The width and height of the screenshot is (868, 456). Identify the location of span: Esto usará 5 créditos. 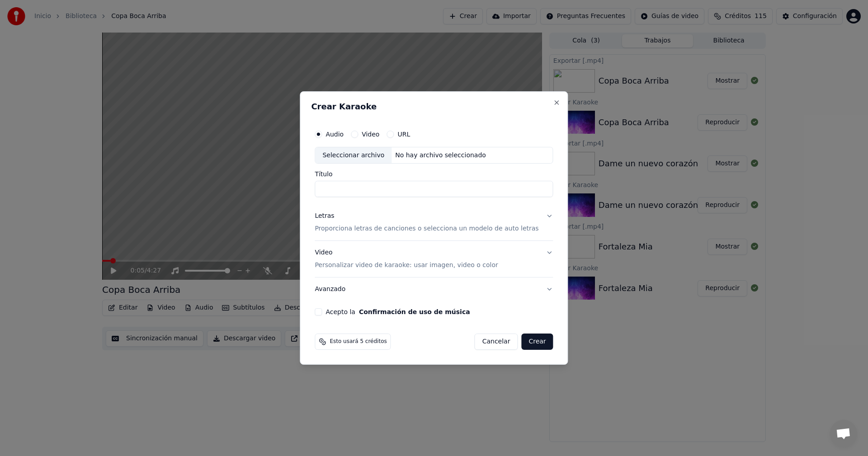
(358, 342).